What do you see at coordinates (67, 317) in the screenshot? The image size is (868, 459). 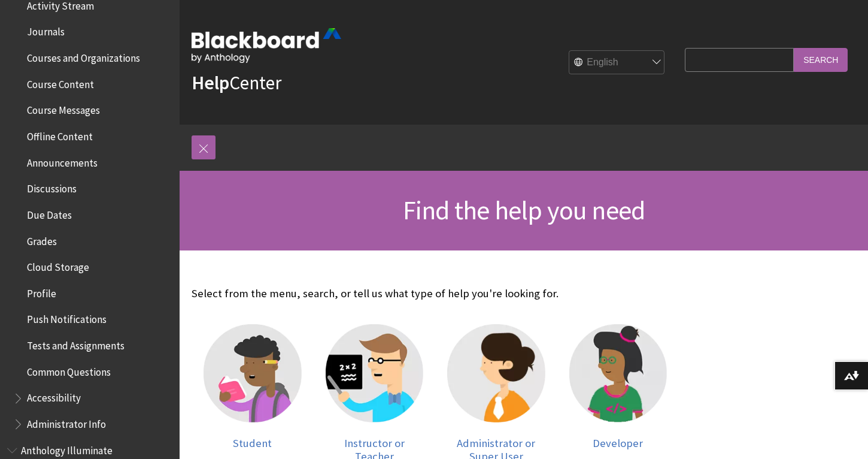 I see `span: Push Notifications` at bounding box center [67, 317].